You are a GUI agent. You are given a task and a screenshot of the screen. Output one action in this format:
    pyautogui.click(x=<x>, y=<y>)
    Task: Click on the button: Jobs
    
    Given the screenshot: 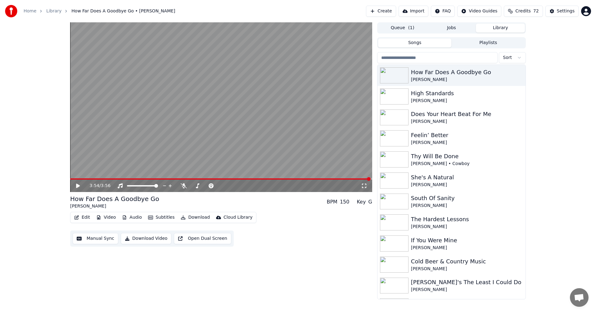 What is the action you would take?
    pyautogui.click(x=452, y=28)
    